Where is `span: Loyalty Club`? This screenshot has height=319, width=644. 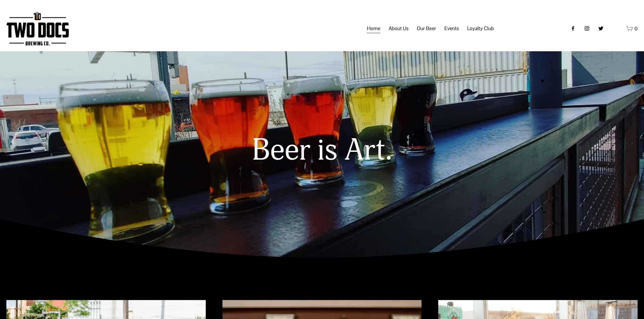 span: Loyalty Club is located at coordinates (481, 28).